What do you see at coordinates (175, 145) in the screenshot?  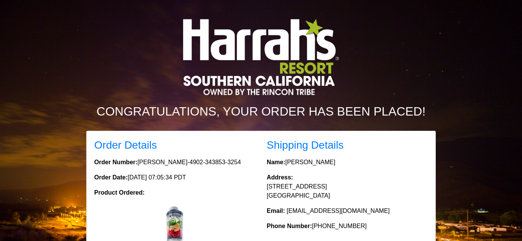 I see `h3: Order Details` at bounding box center [175, 145].